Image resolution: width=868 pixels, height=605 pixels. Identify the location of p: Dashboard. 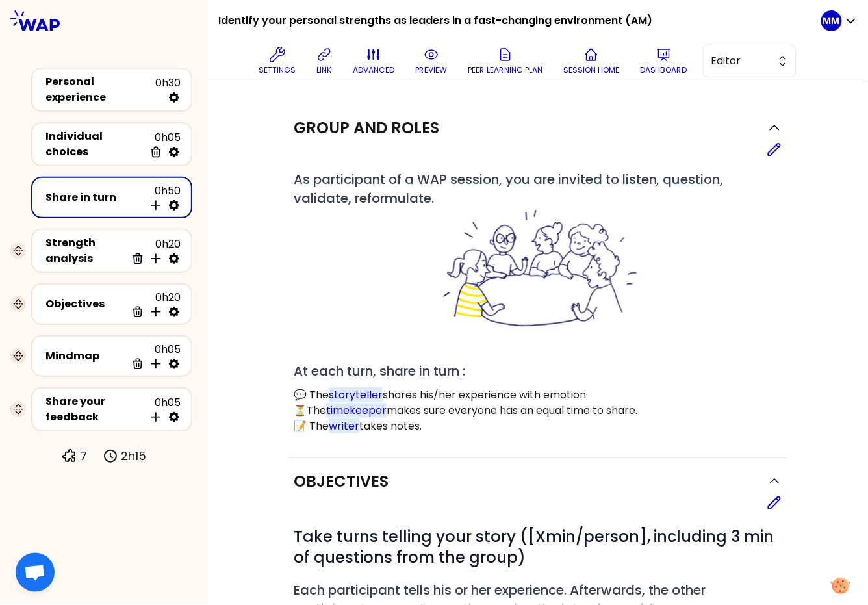
(663, 71).